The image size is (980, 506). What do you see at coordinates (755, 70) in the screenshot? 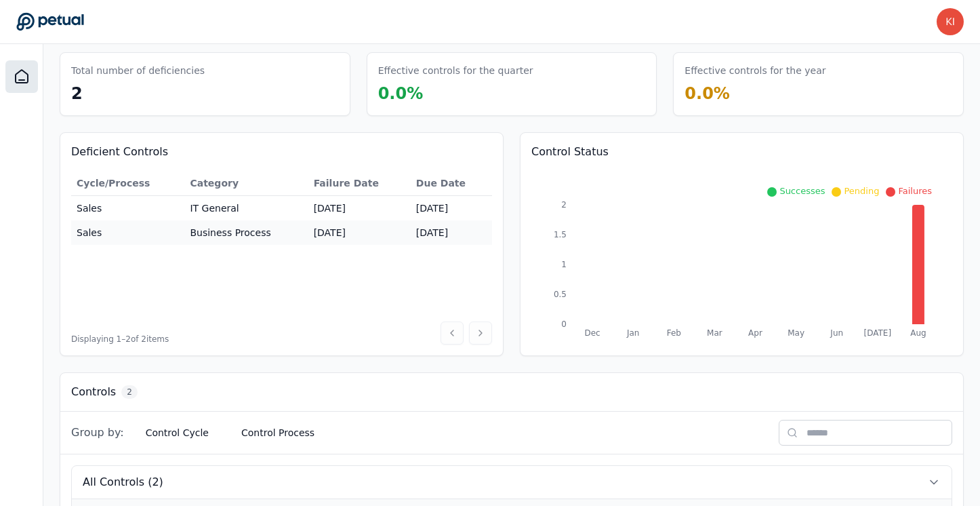
I see `h3: Effective controls for the year` at bounding box center [755, 70].